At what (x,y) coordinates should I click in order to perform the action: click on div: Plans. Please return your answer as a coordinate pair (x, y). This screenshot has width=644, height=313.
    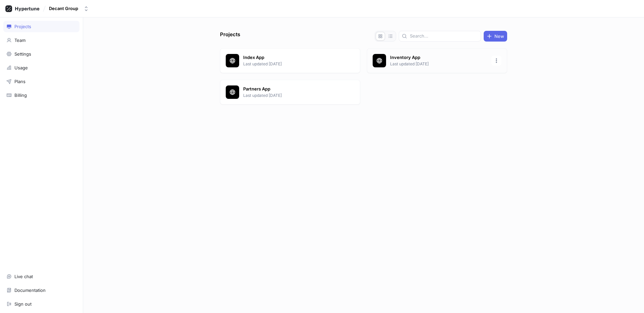
    Looking at the image, I should click on (20, 81).